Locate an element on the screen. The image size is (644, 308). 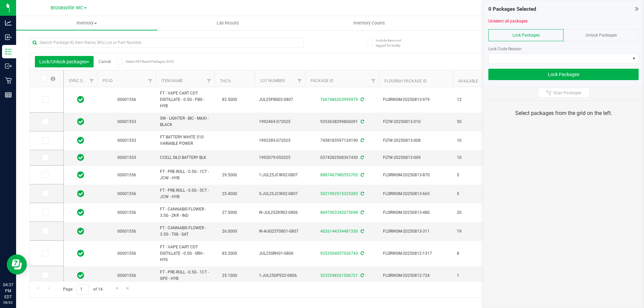
inline-svg: Inventory is located at coordinates (8, 52).